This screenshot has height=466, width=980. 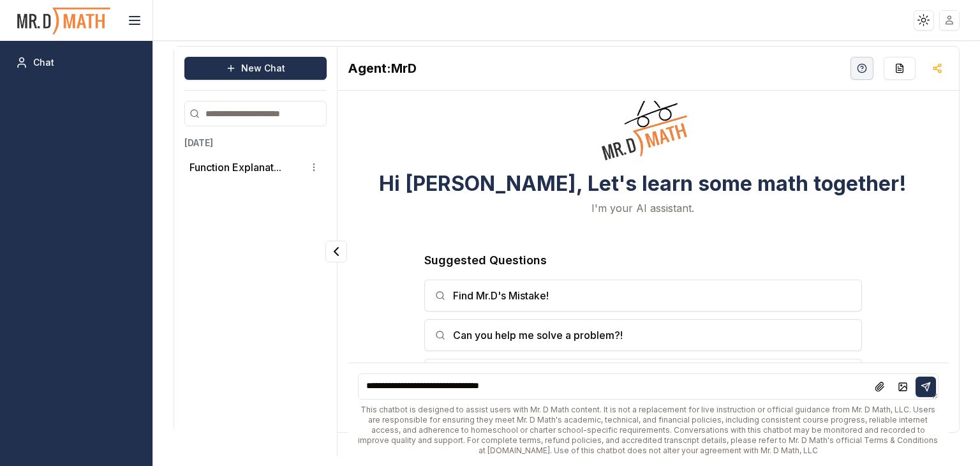 What do you see at coordinates (643, 208) in the screenshot?
I see `p: I'm your AI assistant.` at bounding box center [643, 208].